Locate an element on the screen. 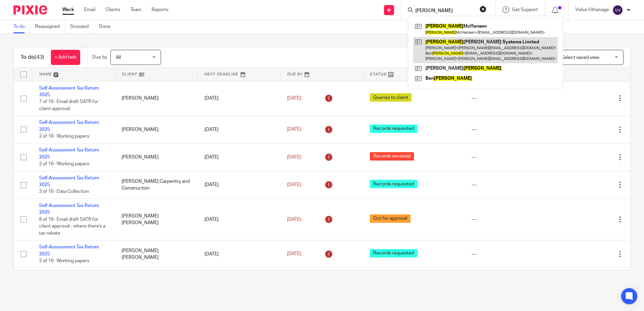 The width and height of the screenshot is (644, 311). a: Clients is located at coordinates (113, 10).